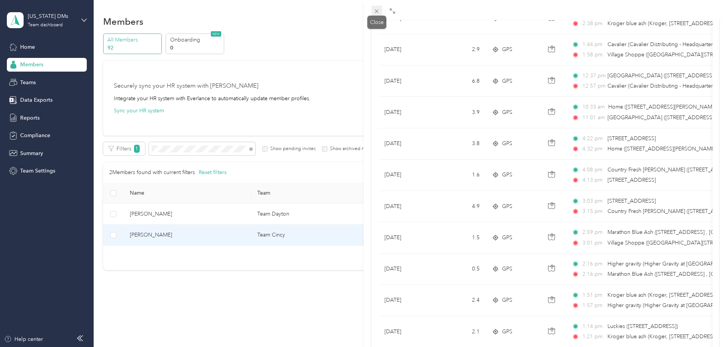 This screenshot has width=727, height=347. Describe the element at coordinates (593, 180) in the screenshot. I see `span: 4:13 pm` at that location.